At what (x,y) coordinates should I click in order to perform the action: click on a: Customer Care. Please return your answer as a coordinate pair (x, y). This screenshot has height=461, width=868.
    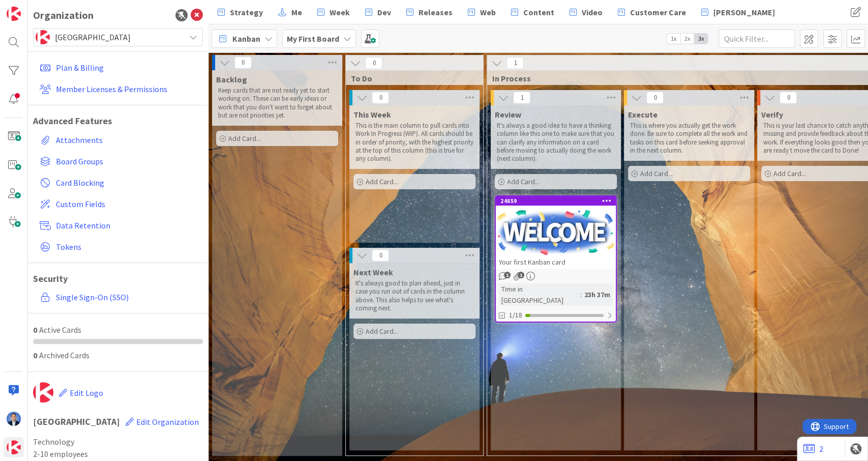
    Looking at the image, I should click on (652, 12).